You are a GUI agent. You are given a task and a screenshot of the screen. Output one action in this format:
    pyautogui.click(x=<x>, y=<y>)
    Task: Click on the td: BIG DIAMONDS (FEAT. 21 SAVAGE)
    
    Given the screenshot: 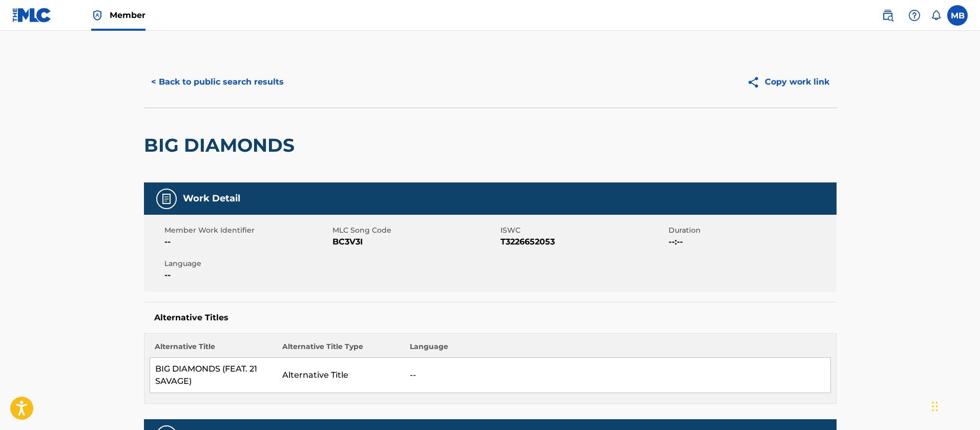 What is the action you would take?
    pyautogui.click(x=213, y=375)
    